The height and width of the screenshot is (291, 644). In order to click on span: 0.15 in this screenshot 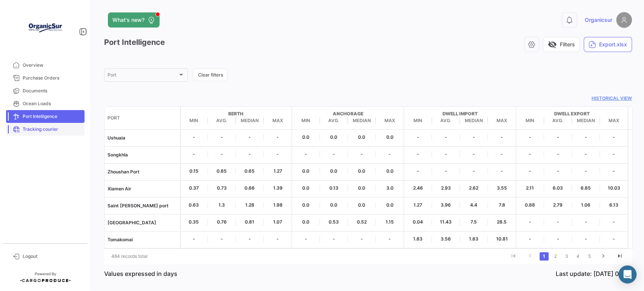, I will do `click(194, 171)`.